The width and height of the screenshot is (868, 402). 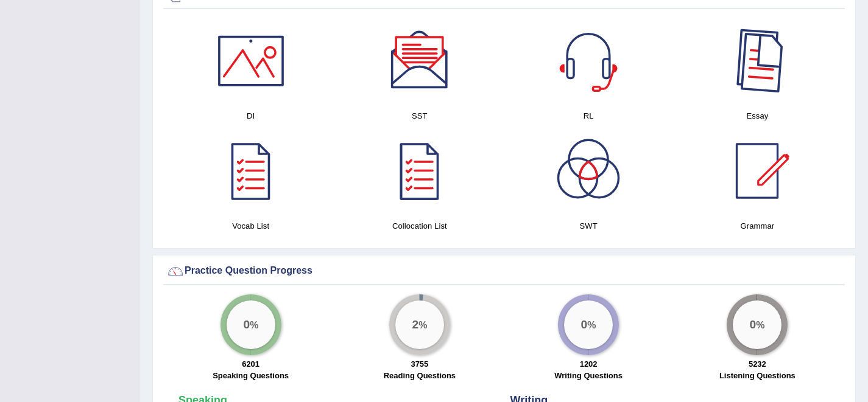 What do you see at coordinates (503, 271) in the screenshot?
I see `div: Practice Question Progress` at bounding box center [503, 271].